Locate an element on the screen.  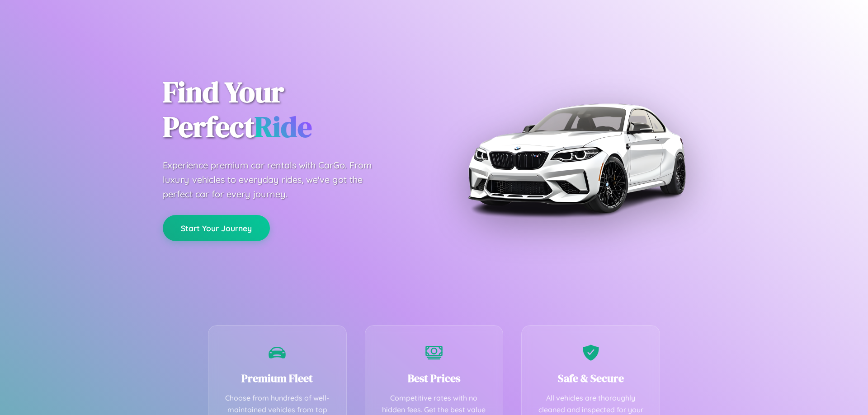
h1: Find Your Perfect is located at coordinates (291, 110).